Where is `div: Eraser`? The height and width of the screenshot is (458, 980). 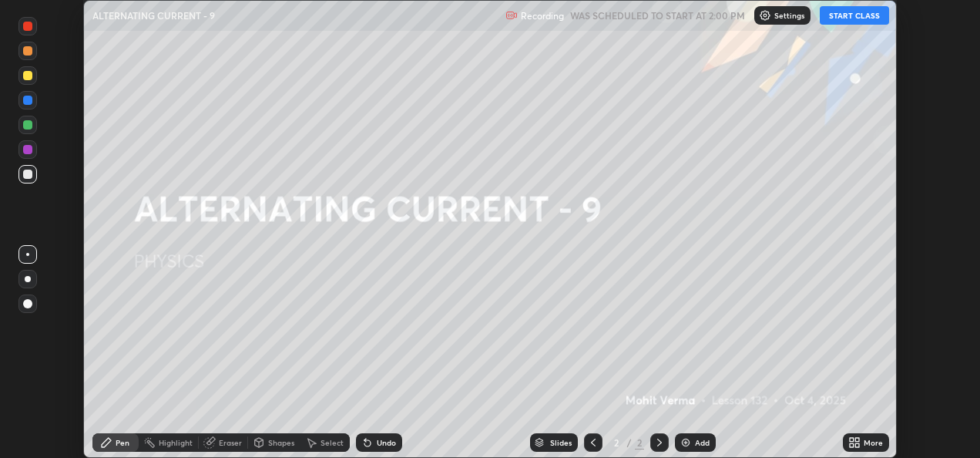 div: Eraser is located at coordinates (230, 443).